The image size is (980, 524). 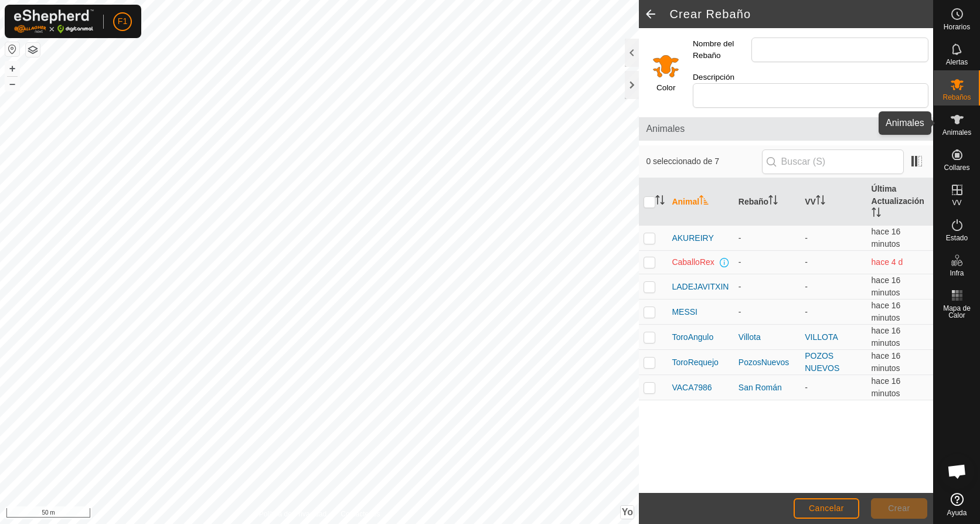 I want to click on span: Mapa de Calor, so click(x=956, y=311).